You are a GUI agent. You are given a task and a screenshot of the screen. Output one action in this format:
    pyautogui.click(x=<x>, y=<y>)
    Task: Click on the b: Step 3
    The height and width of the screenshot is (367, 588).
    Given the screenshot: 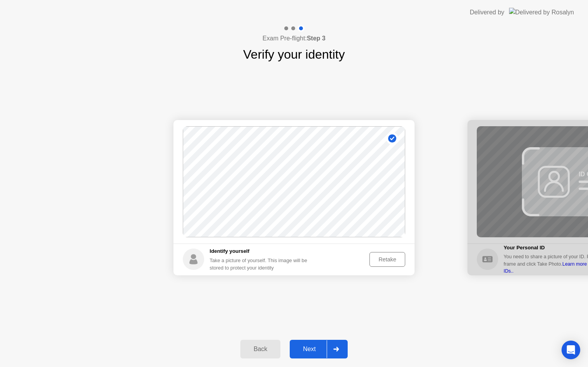 What is the action you would take?
    pyautogui.click(x=316, y=38)
    